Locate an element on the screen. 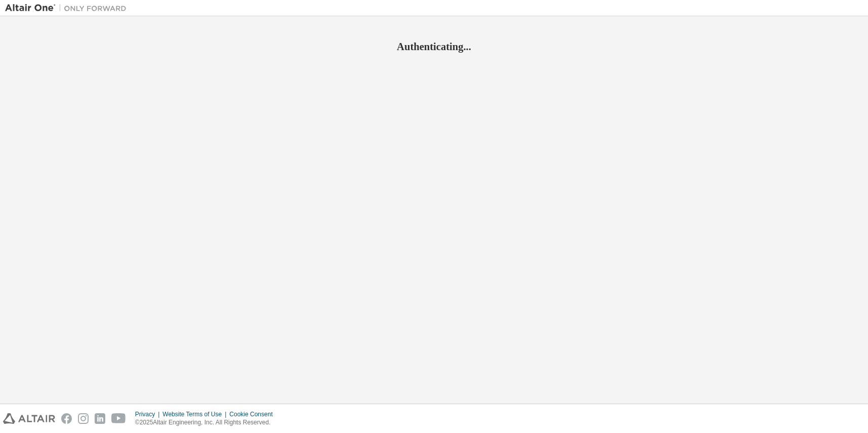 The height and width of the screenshot is (433, 868). img: Altair One is located at coordinates (69, 8).